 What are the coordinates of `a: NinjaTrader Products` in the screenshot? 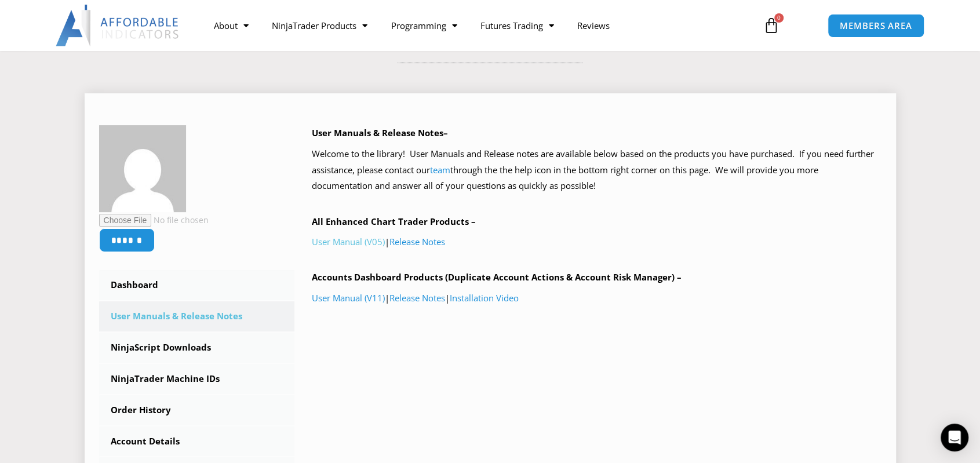 It's located at (319, 26).